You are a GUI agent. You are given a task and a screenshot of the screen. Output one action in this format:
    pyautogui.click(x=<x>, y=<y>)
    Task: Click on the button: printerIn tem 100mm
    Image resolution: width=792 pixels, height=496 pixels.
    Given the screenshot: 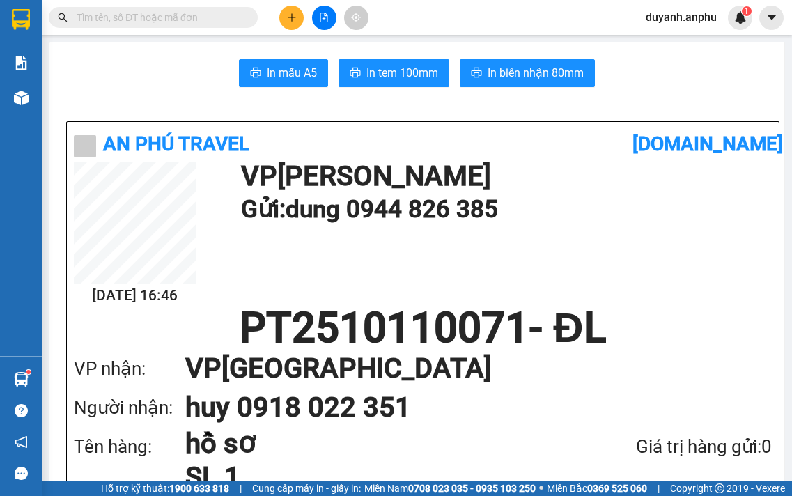 What is the action you would take?
    pyautogui.click(x=393, y=73)
    